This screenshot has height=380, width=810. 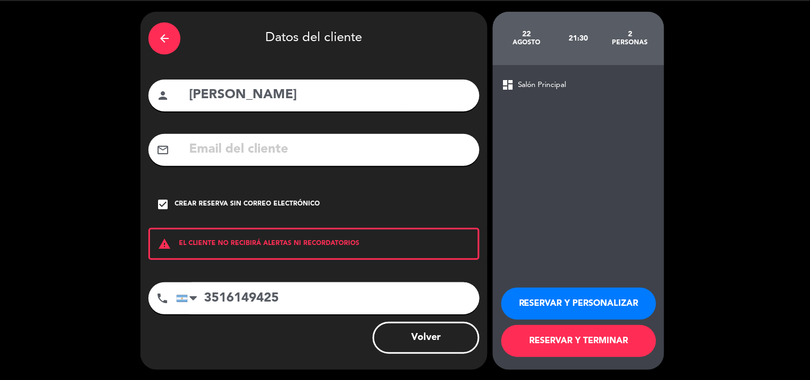 I want to click on i: arrow_back, so click(x=165, y=38).